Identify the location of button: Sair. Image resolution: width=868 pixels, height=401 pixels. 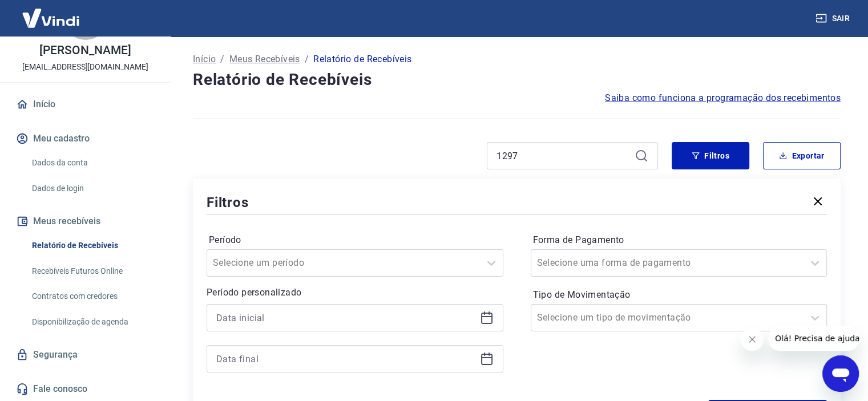
(834, 18).